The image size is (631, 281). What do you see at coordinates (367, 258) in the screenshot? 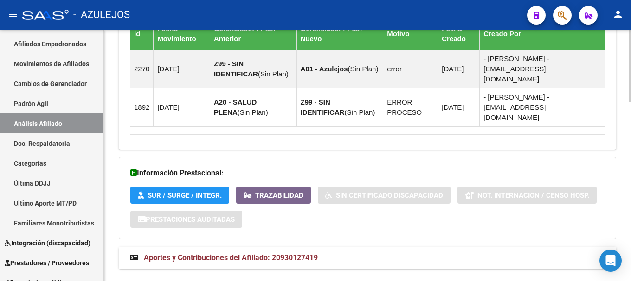
I see `mat-expansion-panel-header: Aportes y Contribuciones del Afiliado: 20930127419` at bounding box center [367, 258].